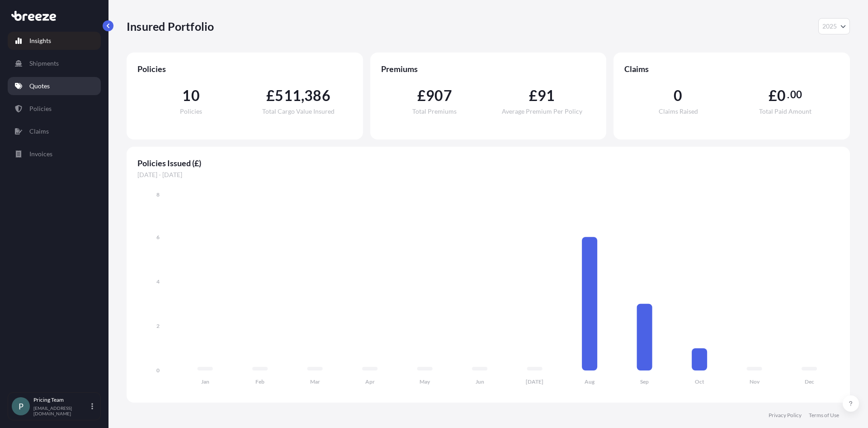 The image size is (868, 428). Describe the element at coordinates (41, 154) in the screenshot. I see `p: Invoices` at that location.